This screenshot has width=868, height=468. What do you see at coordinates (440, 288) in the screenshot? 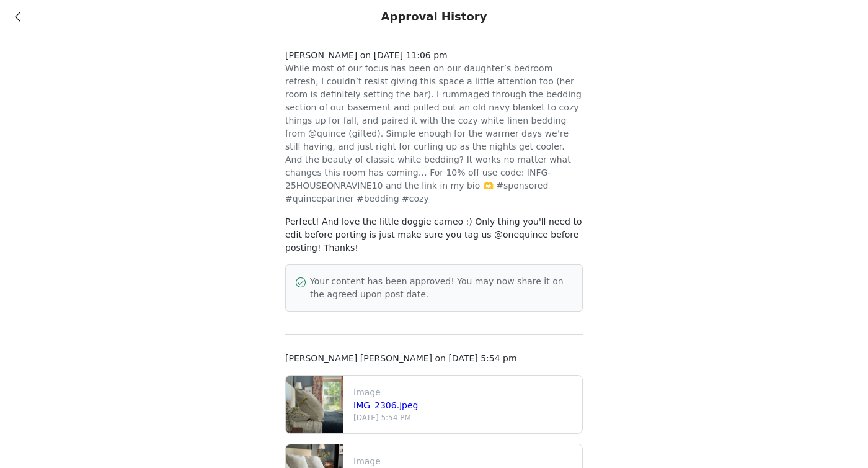
I see `p: Your content has been approved! You may now share it on the agreed upon post date.` at bounding box center [440, 288].